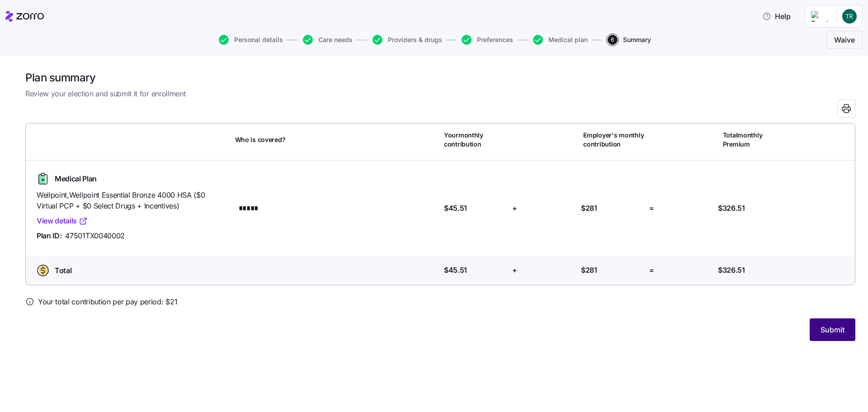  What do you see at coordinates (132, 201) in the screenshot?
I see `span: Wellpoint , Wellpoint Essential Bronze 4000 HSA ($0 Virtual PCP + $0 Select Drugs + Incentives)` at bounding box center [132, 201].